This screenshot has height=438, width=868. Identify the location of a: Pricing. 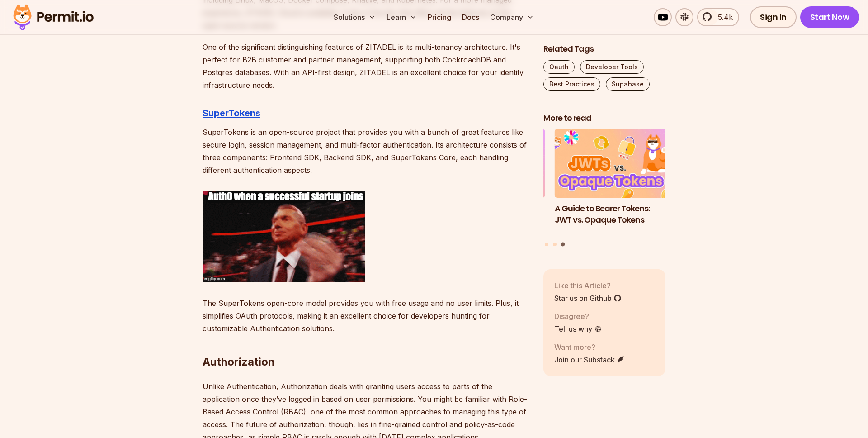
(440, 17).